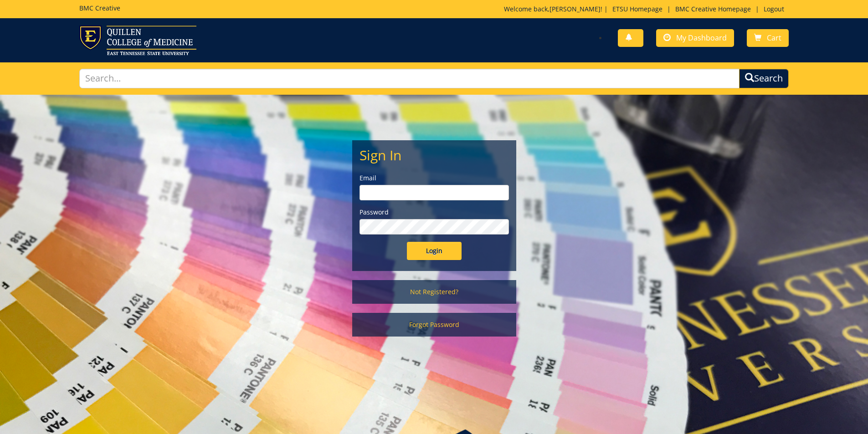 Image resolution: width=868 pixels, height=434 pixels. What do you see at coordinates (434, 251) in the screenshot?
I see `input: Login` at bounding box center [434, 251].